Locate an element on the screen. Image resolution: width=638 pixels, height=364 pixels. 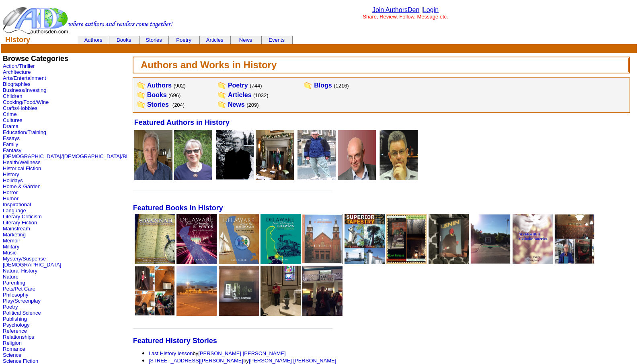
img: 79745.jpg is located at coordinates (280, 239).